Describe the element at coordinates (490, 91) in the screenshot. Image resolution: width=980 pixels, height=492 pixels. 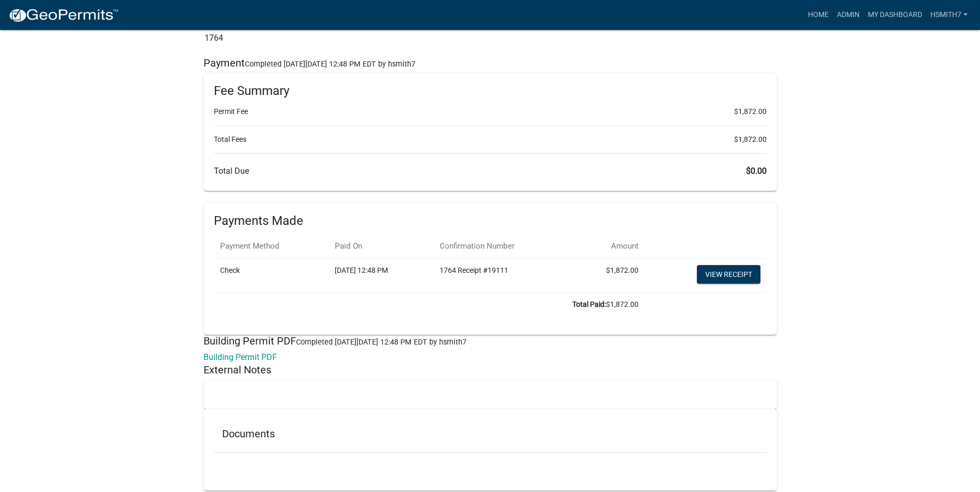
I see `h6: Fee Summary` at that location.